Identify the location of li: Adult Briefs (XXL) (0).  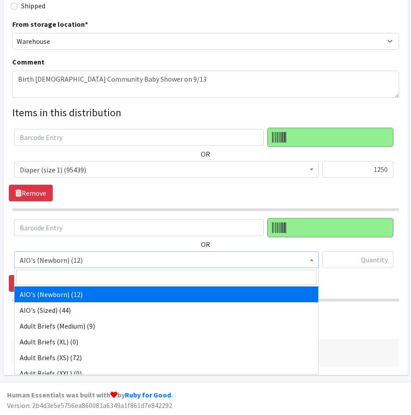
(166, 374).